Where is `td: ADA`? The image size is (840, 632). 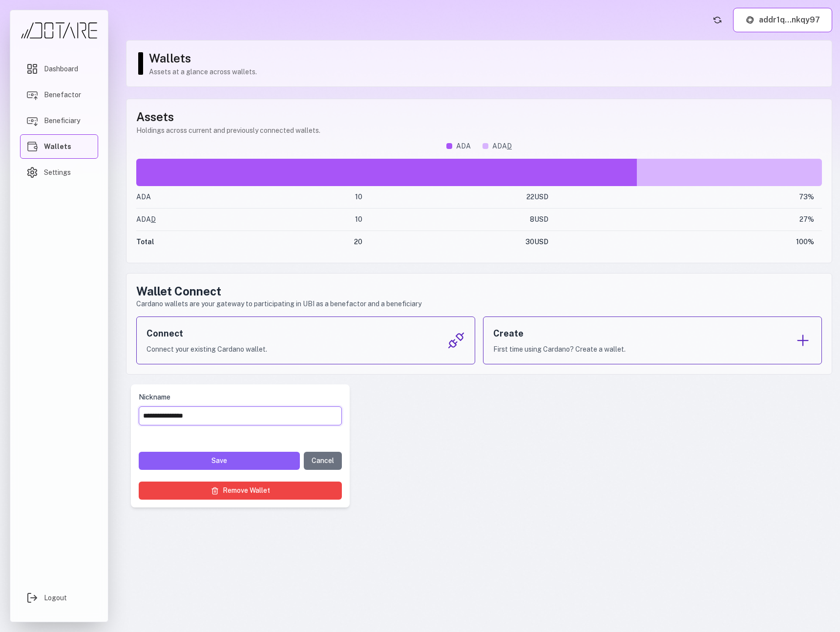
td: ADA is located at coordinates (216, 197).